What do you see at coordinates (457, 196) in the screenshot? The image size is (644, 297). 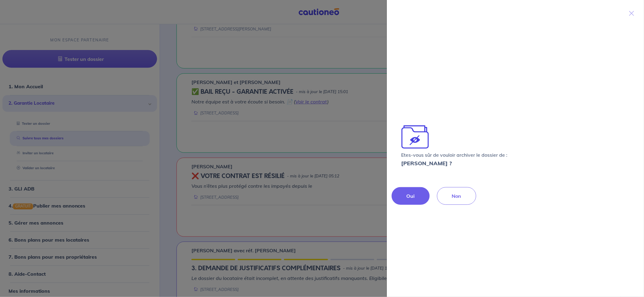 I see `button: Non` at bounding box center [457, 196].